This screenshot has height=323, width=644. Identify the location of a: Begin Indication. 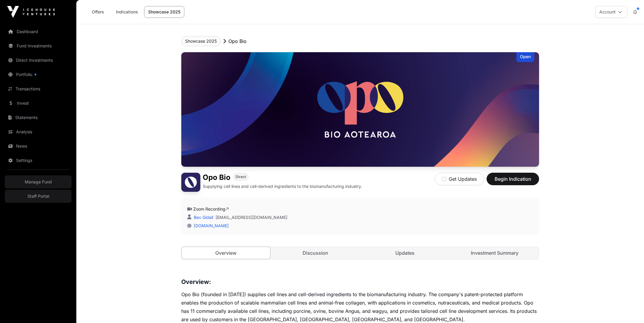
(513, 182).